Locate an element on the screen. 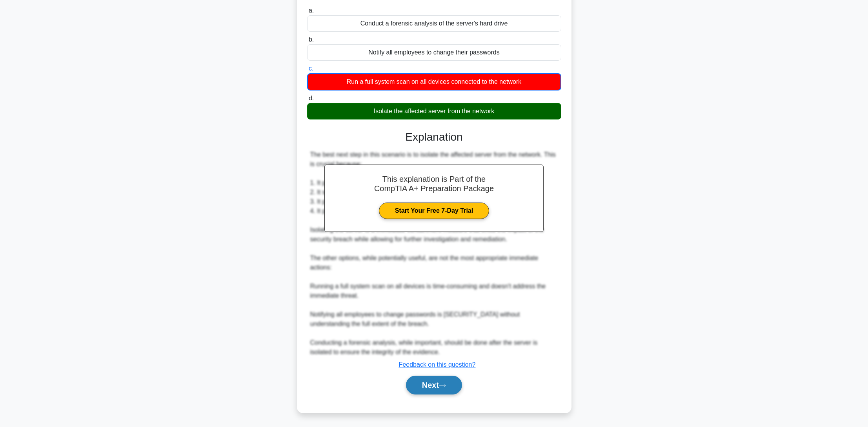  span: c. is located at coordinates (311, 68).